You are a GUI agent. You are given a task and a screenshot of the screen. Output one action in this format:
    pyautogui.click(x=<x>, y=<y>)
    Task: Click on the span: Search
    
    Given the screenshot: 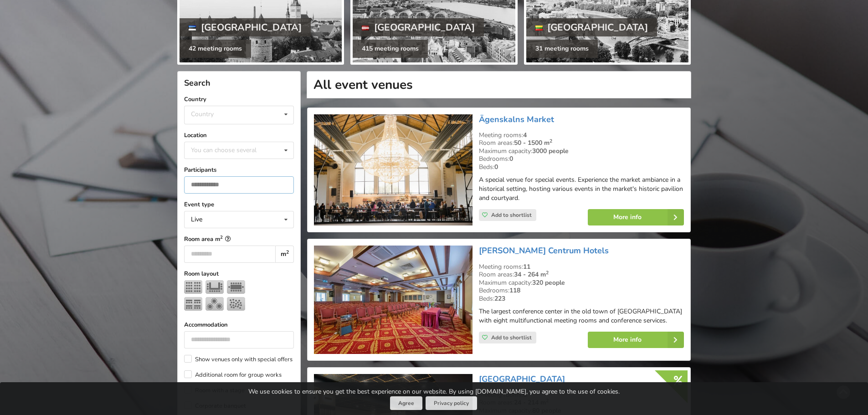 What is the action you would take?
    pyautogui.click(x=197, y=83)
    